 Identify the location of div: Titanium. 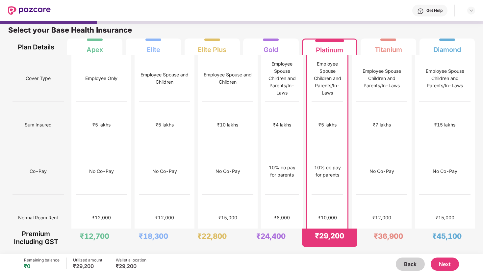
(388, 47).